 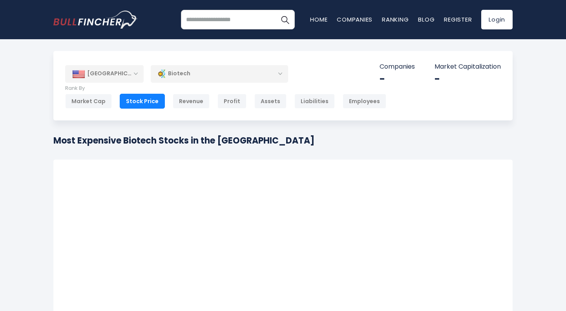 I want to click on a: Home, so click(x=319, y=19).